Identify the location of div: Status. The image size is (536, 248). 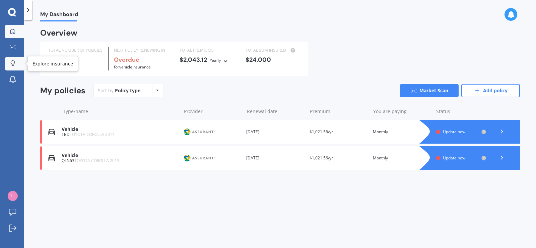
(461, 111).